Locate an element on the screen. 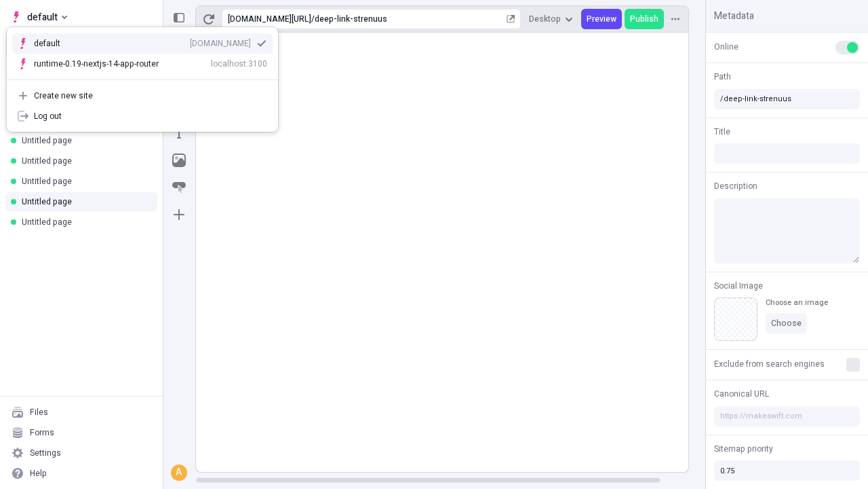 The image size is (868, 489). span: Path is located at coordinates (722, 77).